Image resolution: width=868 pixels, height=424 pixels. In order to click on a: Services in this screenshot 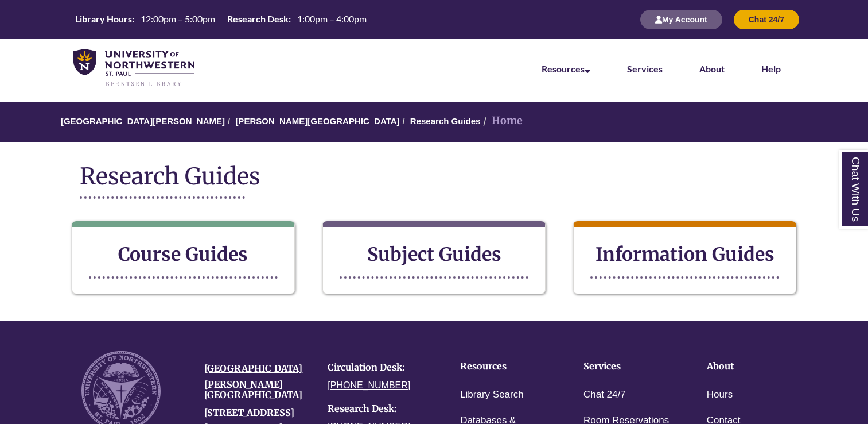, I will do `click(645, 69)`.